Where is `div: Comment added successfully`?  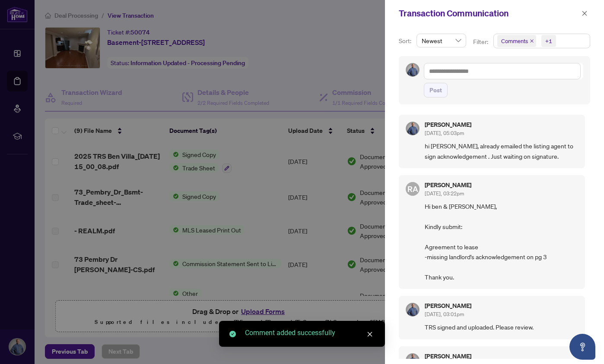
div: Comment added successfully is located at coordinates (310, 333).